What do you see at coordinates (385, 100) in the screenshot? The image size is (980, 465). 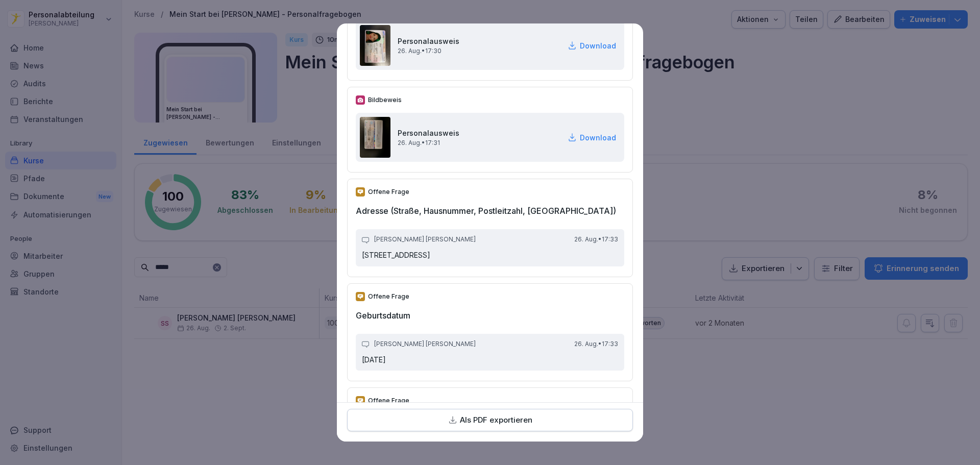 I see `p: Bildbeweis` at bounding box center [385, 100].